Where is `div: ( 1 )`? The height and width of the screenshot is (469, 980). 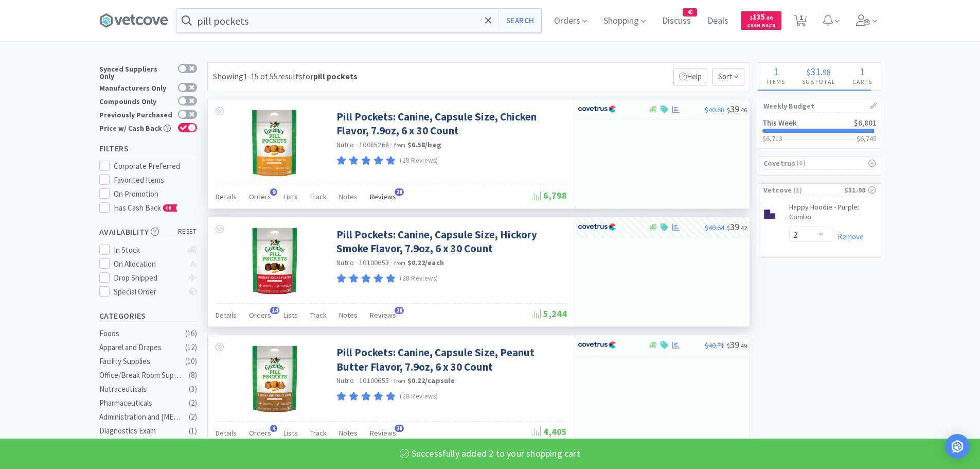
div: ( 1 ) is located at coordinates (193, 431).